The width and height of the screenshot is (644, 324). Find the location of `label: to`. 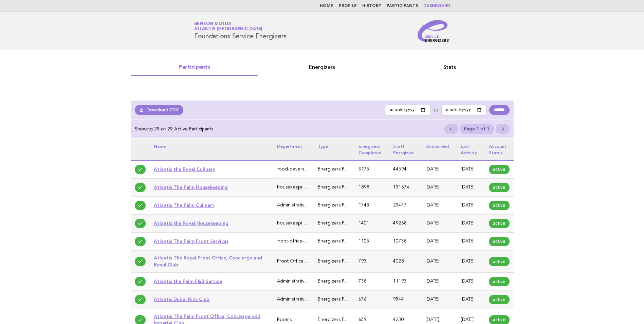

label: to is located at coordinates (436, 110).